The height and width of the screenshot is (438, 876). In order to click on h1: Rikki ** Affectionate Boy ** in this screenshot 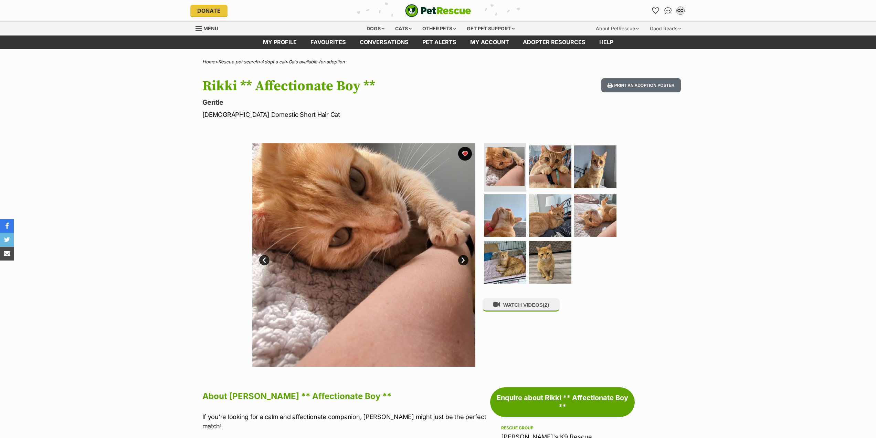, I will do `click(348, 86)`.